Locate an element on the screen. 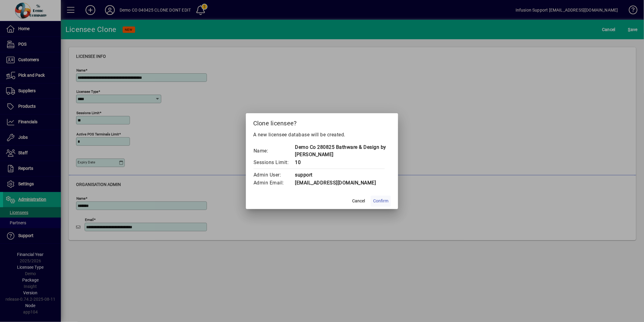 The height and width of the screenshot is (322, 644). td: support is located at coordinates (343, 174).